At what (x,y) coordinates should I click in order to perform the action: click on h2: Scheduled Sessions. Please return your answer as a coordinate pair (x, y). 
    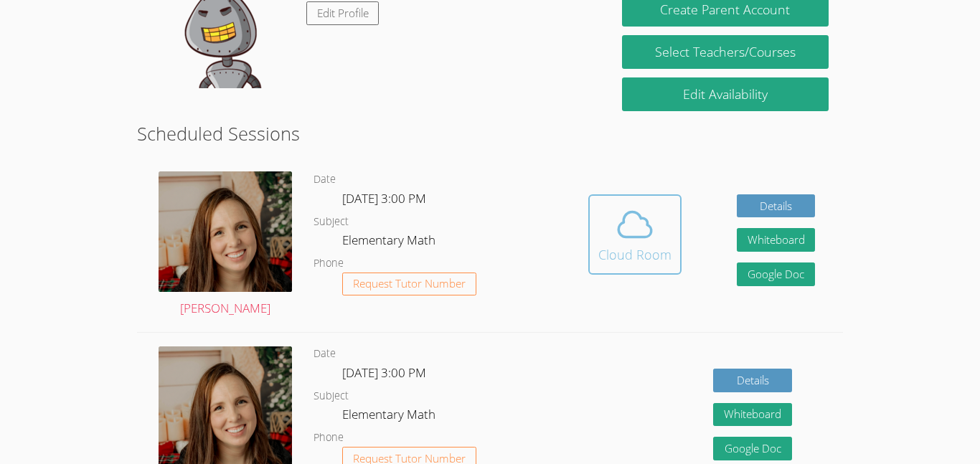
    Looking at the image, I should click on (490, 133).